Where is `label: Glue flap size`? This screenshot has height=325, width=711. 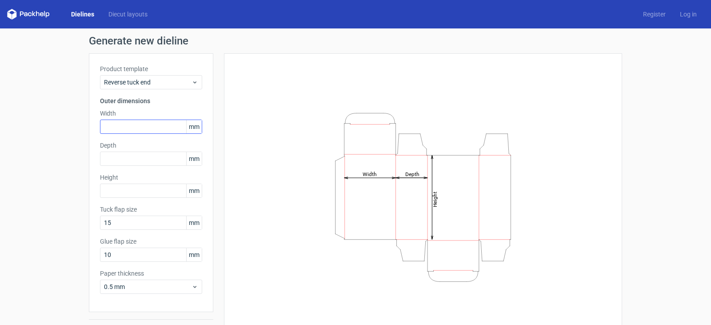
label: Glue flap size is located at coordinates (151, 241).